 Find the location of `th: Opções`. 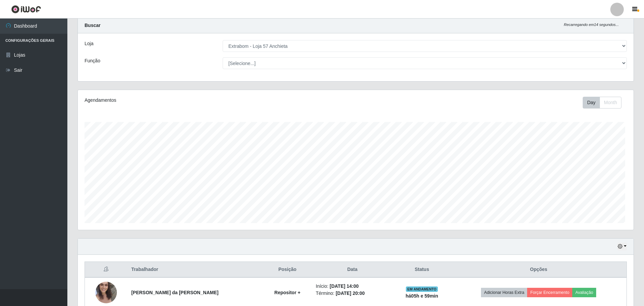

th: Opções is located at coordinates (539, 270).